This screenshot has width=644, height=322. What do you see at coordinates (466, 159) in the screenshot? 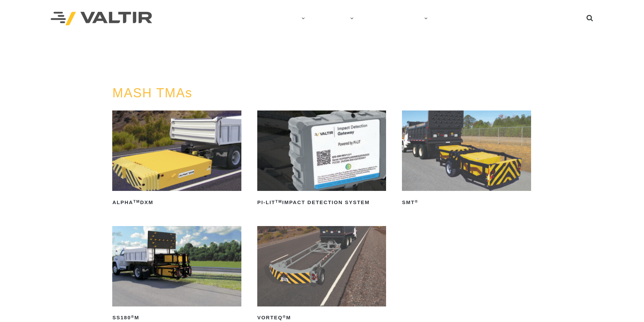
I see `a: SMT®` at bounding box center [466, 159].